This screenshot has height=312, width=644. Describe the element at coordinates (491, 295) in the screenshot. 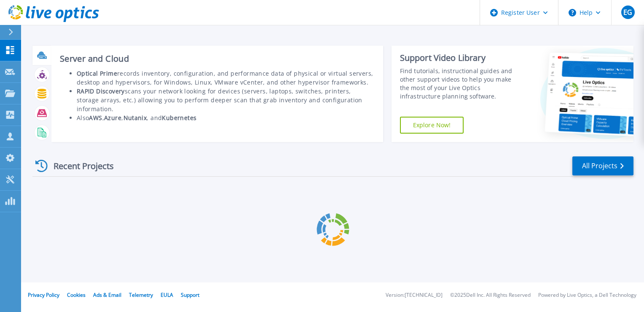

I see `li: © 2025 Dell Inc. All Rights Reserved` at that location.